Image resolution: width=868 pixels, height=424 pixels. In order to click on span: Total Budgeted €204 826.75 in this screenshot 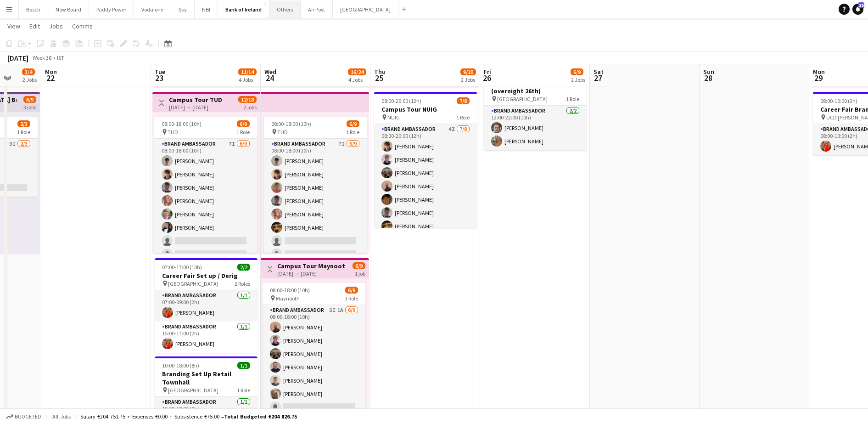, I will do `click(260, 416)`.